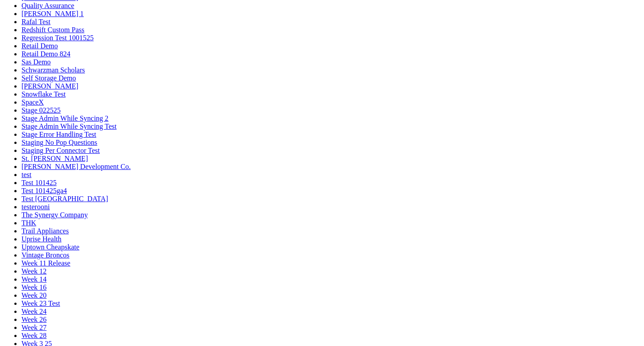 This screenshot has height=346, width=644. What do you see at coordinates (34, 271) in the screenshot?
I see `a: Week 12` at bounding box center [34, 271].